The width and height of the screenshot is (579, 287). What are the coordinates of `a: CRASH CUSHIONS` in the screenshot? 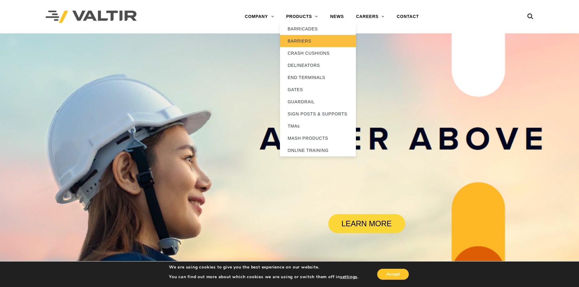 It's located at (318, 53).